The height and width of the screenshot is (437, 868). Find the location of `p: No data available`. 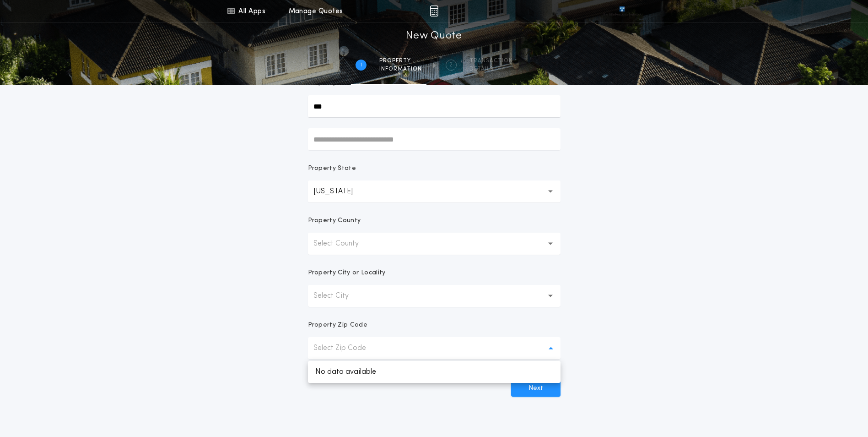

p: No data available is located at coordinates (434, 371).